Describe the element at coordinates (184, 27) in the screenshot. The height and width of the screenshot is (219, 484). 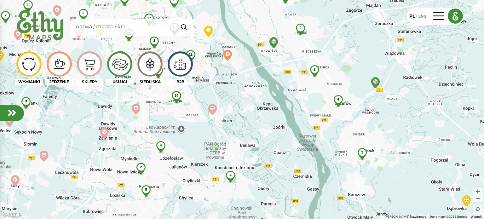
I see `img: search.svg` at that location.